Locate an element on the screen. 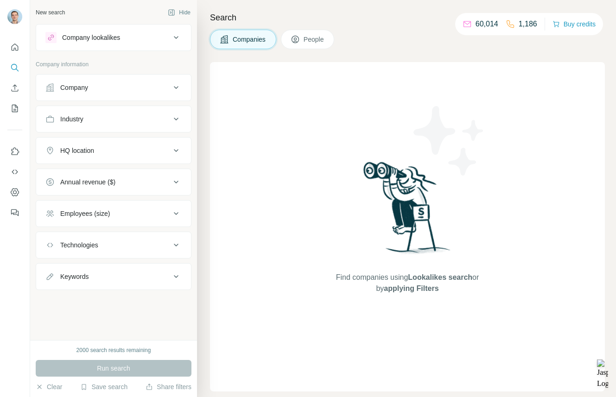  button: Quick start is located at coordinates (15, 47).